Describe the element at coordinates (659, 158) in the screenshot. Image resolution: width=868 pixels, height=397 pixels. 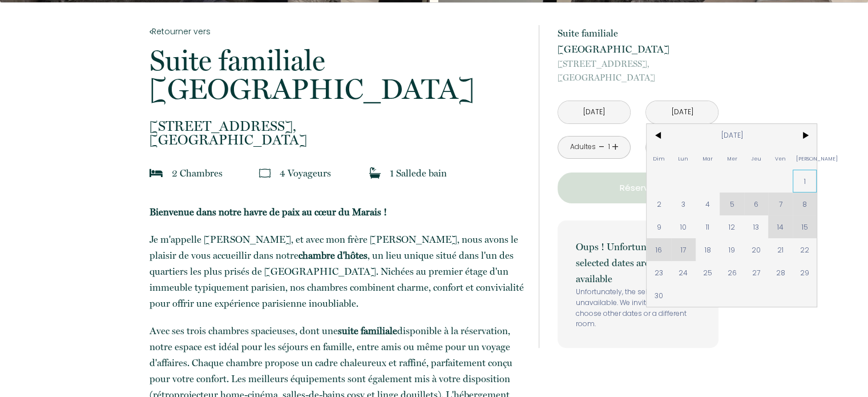
I see `span: Dim` at that location.